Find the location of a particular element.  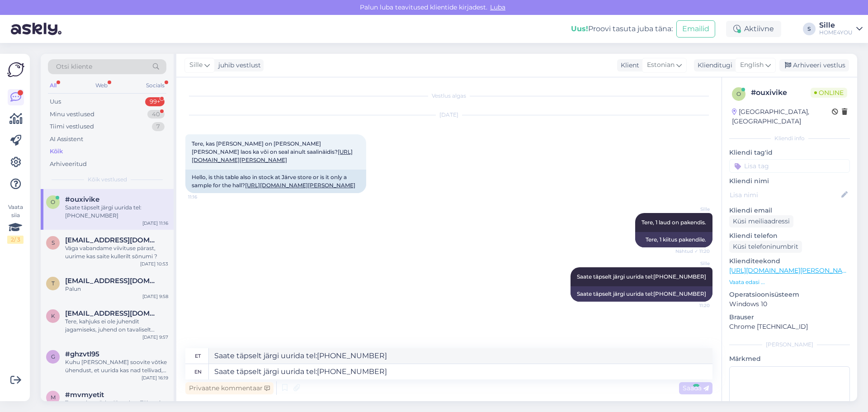

div: Socials is located at coordinates (155, 86).